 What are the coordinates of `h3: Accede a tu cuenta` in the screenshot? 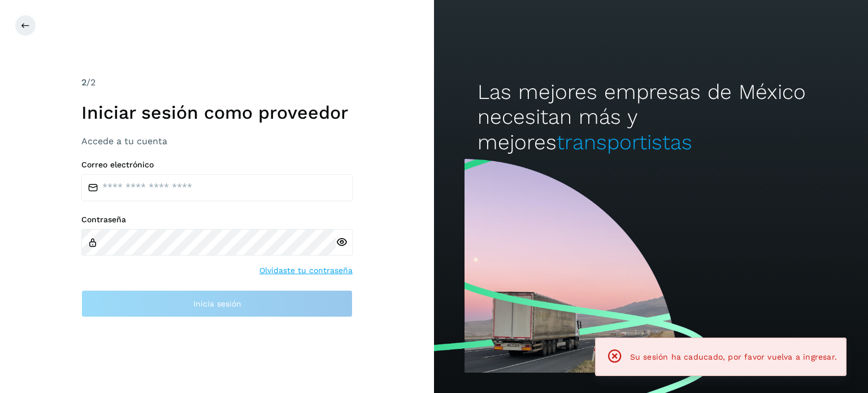 It's located at (217, 141).